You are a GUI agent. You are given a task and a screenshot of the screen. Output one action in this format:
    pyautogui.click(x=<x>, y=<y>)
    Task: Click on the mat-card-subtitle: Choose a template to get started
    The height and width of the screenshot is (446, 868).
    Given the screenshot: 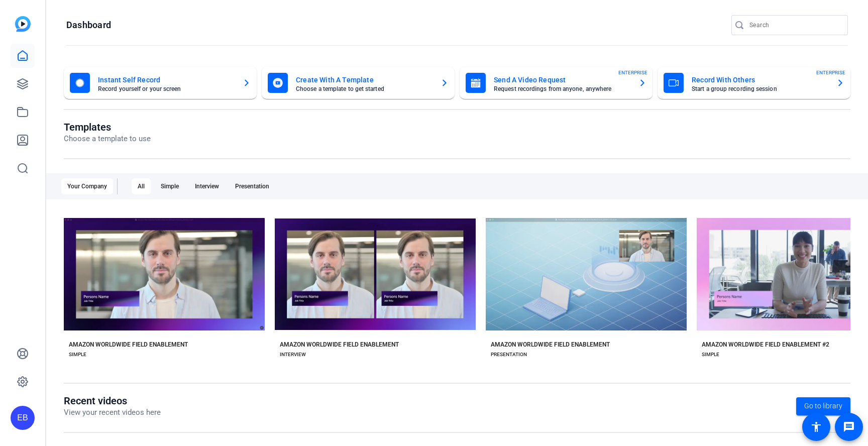 What is the action you would take?
    pyautogui.click(x=365, y=89)
    